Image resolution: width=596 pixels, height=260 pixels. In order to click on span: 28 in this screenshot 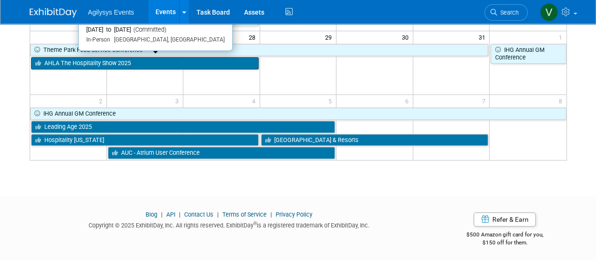, I will do `click(254, 37)`.